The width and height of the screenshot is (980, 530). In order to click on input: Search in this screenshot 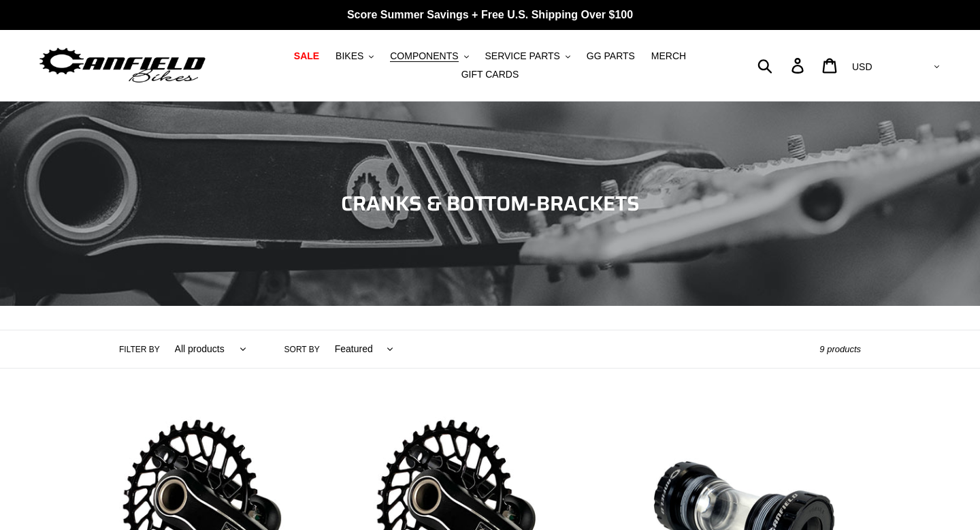, I will do `click(782, 66)`.